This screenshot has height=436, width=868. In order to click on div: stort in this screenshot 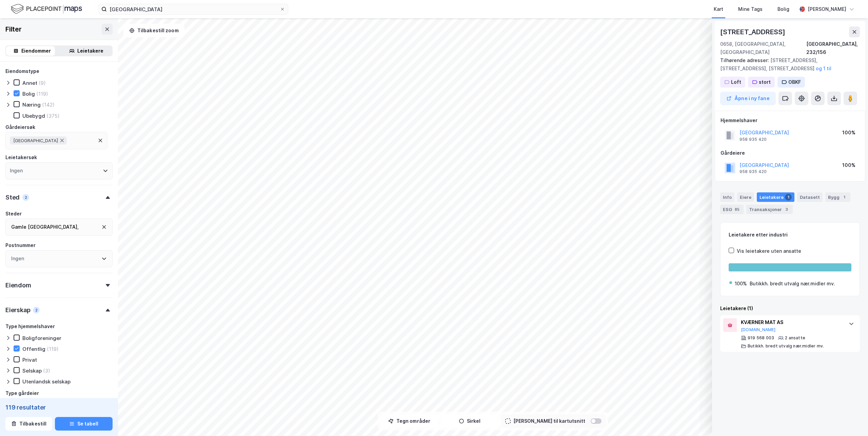, I will do `click(765, 82)`.